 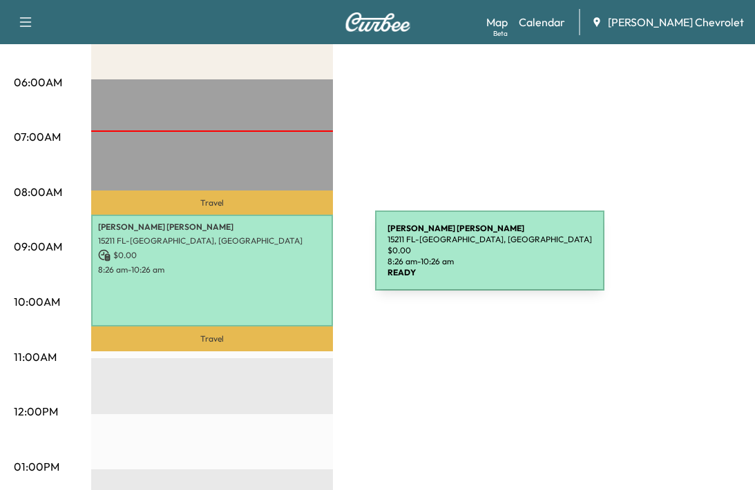 What do you see at coordinates (38, 192) in the screenshot?
I see `p: 08:00AM` at bounding box center [38, 192].